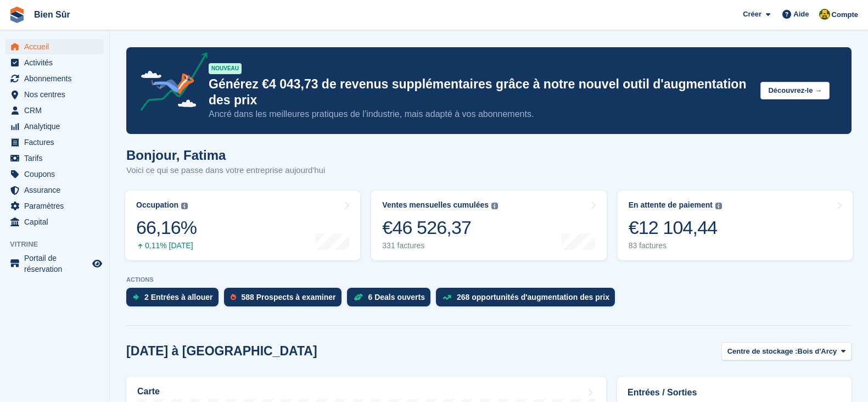 The height and width of the screenshot is (402, 868). What do you see at coordinates (825, 14) in the screenshot?
I see `img: Fatima Kelaaoui` at bounding box center [825, 14].